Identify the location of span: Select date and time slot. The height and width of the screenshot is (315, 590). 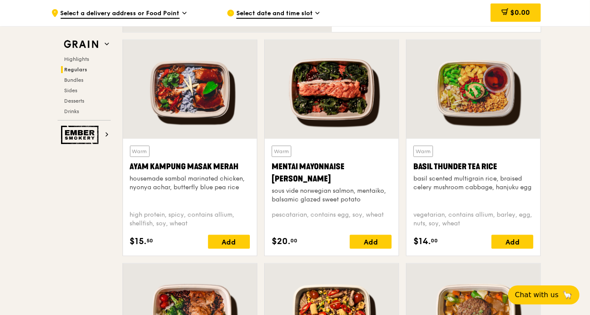
(274, 14).